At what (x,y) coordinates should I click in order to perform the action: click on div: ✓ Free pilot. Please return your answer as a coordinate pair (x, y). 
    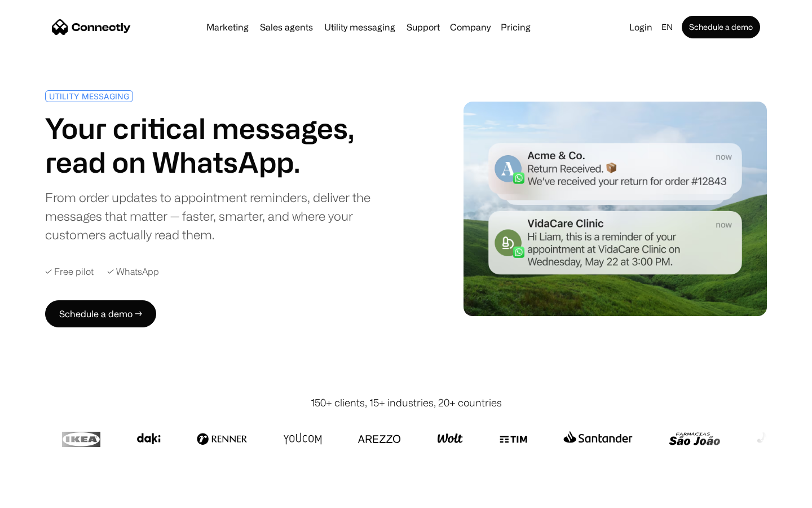
    Looking at the image, I should click on (69, 271).